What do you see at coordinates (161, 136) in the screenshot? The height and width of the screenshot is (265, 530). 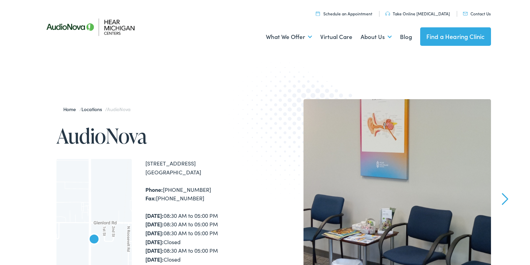 I see `h1: AudioNova` at bounding box center [161, 136].